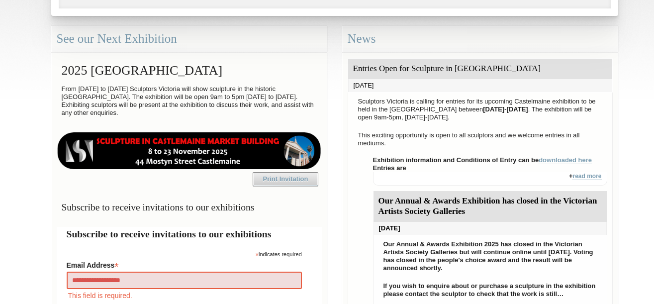 The height and width of the screenshot is (304, 654). I want to click on label: Email Address, so click(184, 264).